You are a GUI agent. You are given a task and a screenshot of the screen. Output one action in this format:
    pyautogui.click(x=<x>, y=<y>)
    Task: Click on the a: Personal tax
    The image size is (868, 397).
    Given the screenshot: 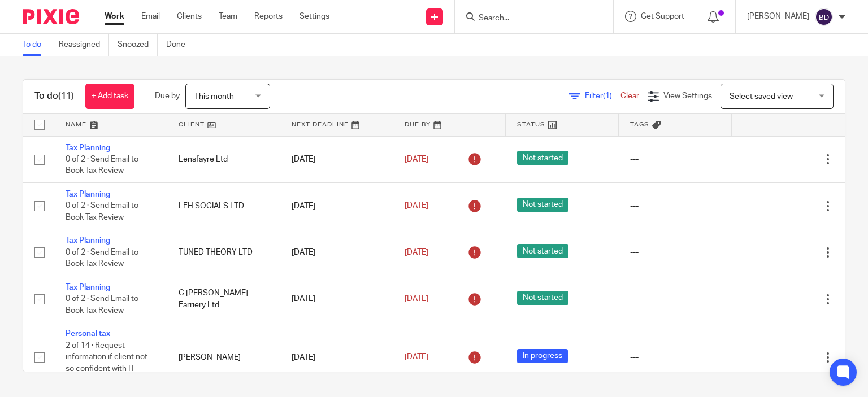 What is the action you would take?
    pyautogui.click(x=88, y=334)
    